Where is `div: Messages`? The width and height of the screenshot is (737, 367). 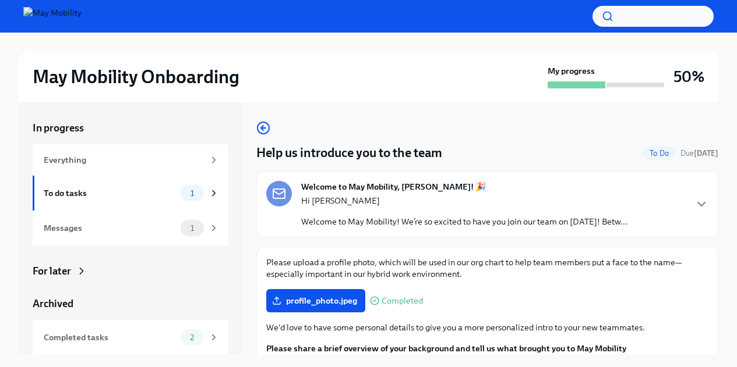
div: Messages is located at coordinates (109, 228).